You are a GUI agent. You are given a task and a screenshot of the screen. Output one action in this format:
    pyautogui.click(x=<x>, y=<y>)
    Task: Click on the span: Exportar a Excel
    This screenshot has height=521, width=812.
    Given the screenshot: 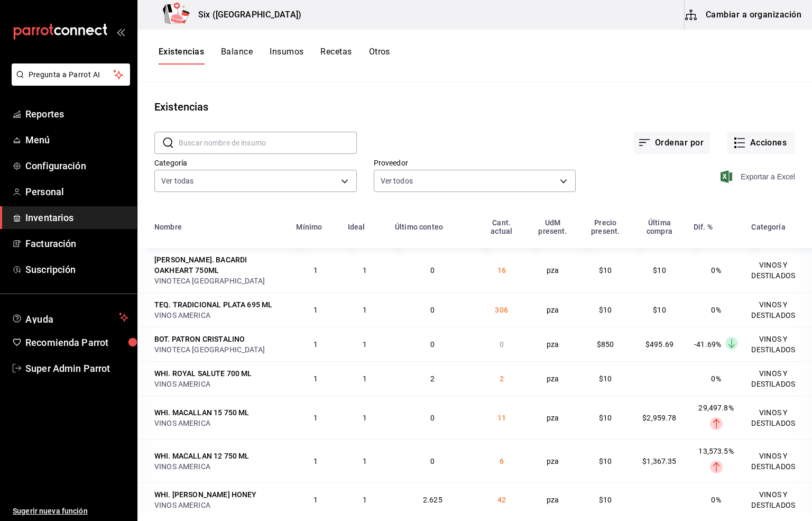 What is the action you would take?
    pyautogui.click(x=758, y=177)
    